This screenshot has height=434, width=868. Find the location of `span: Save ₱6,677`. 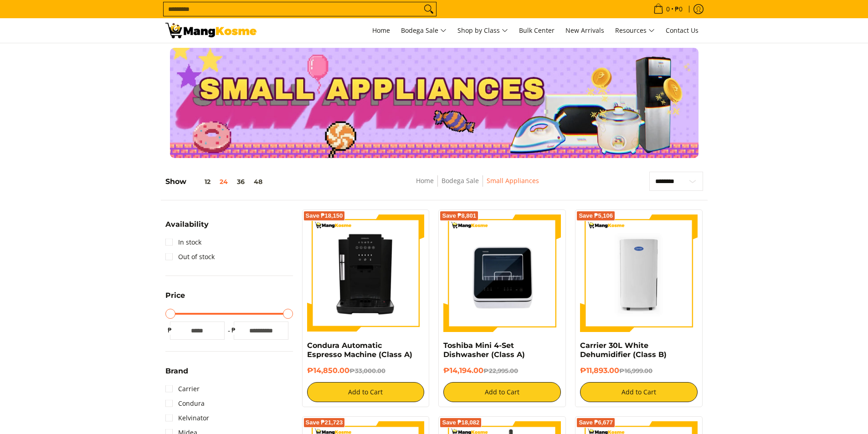

span: Save ₱6,677 is located at coordinates (595, 422).